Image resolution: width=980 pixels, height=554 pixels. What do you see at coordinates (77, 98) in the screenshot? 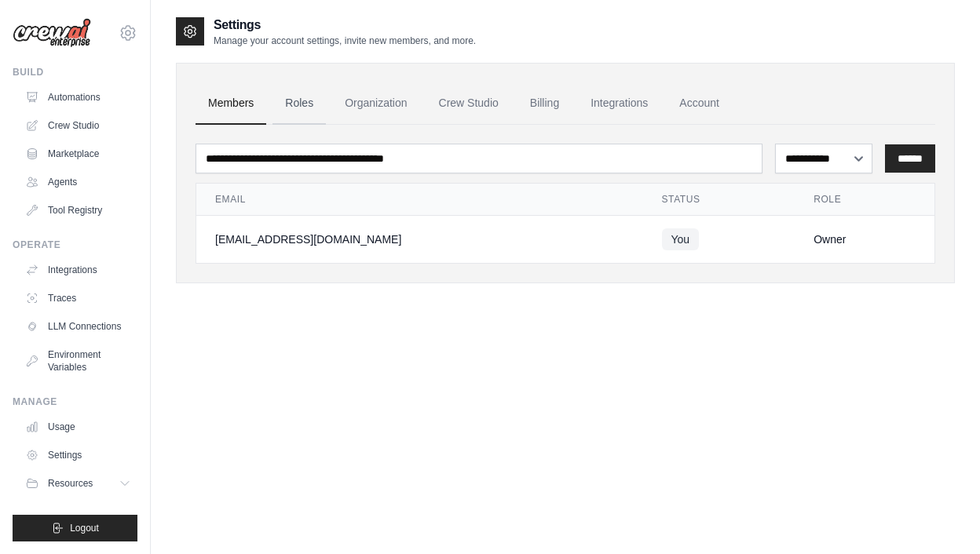
I see `a: Automations` at bounding box center [77, 98].